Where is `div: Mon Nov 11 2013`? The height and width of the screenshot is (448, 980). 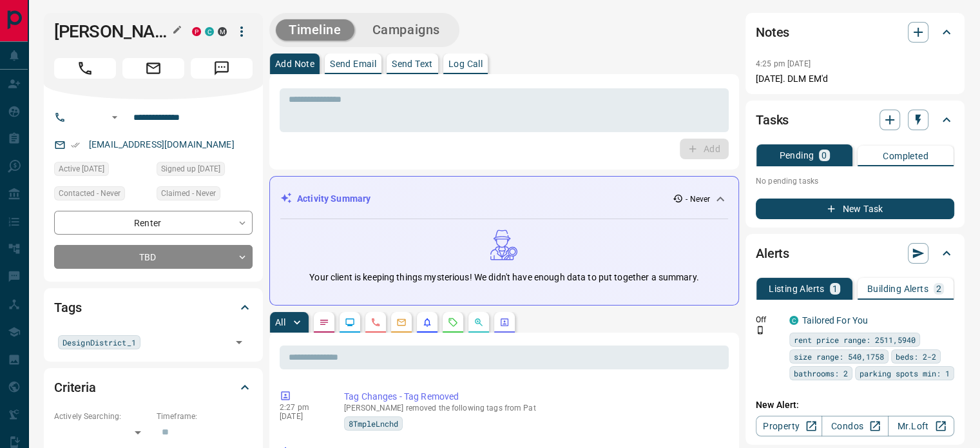 div: Mon Nov 11 2013 is located at coordinates (204, 171).